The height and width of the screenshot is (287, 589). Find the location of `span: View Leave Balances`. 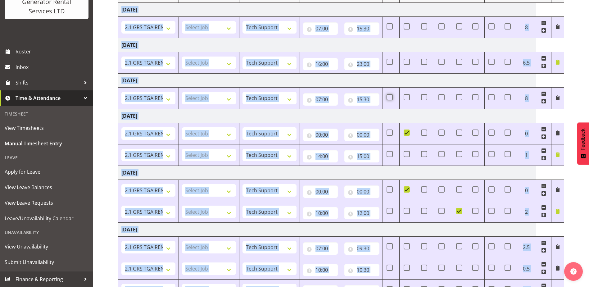

span: View Leave Balances is located at coordinates (47, 187).